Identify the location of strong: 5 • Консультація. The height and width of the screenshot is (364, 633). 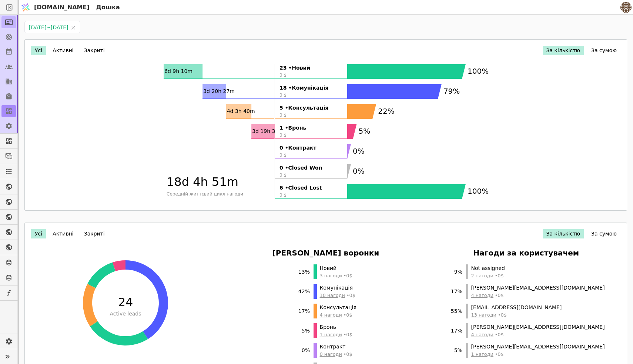
(311, 108).